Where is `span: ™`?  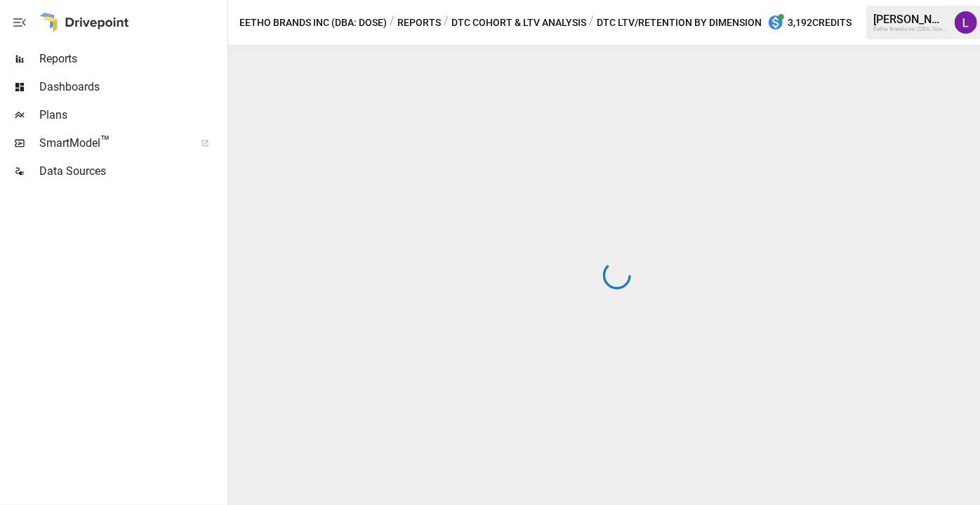 span: ™ is located at coordinates (105, 141).